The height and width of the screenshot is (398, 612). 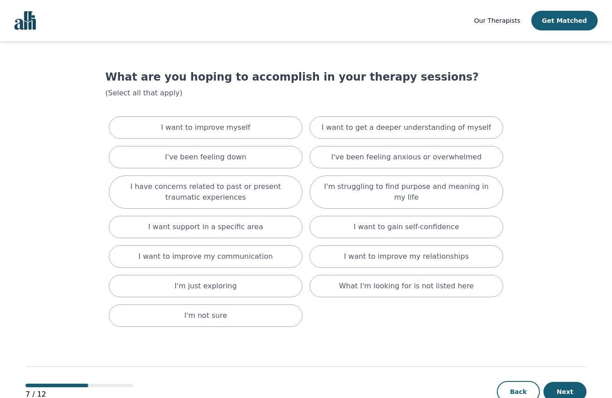 I want to click on p: I've been feeling down, so click(x=205, y=157).